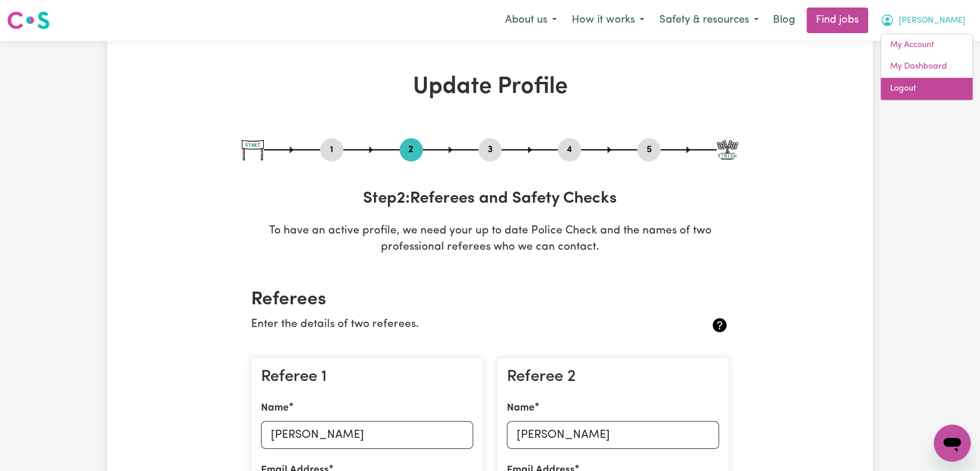  I want to click on a: My Account, so click(927, 45).